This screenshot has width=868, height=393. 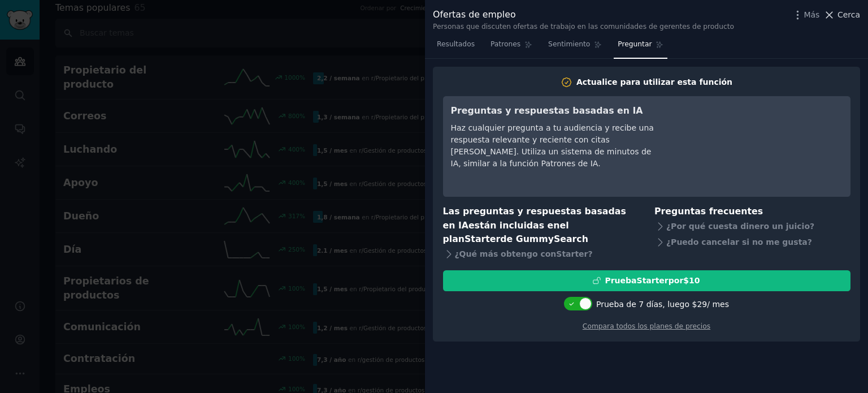 I want to click on font: Compara todos los planes de precios, so click(x=646, y=327).